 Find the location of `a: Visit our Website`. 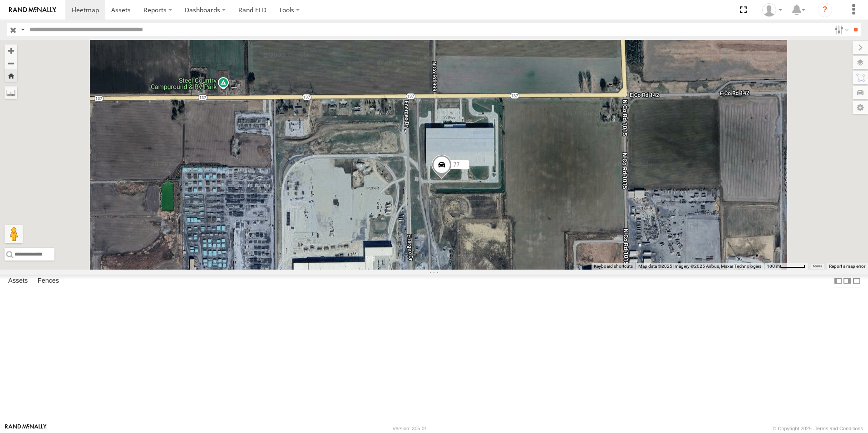

a: Visit our Website is located at coordinates (26, 429).